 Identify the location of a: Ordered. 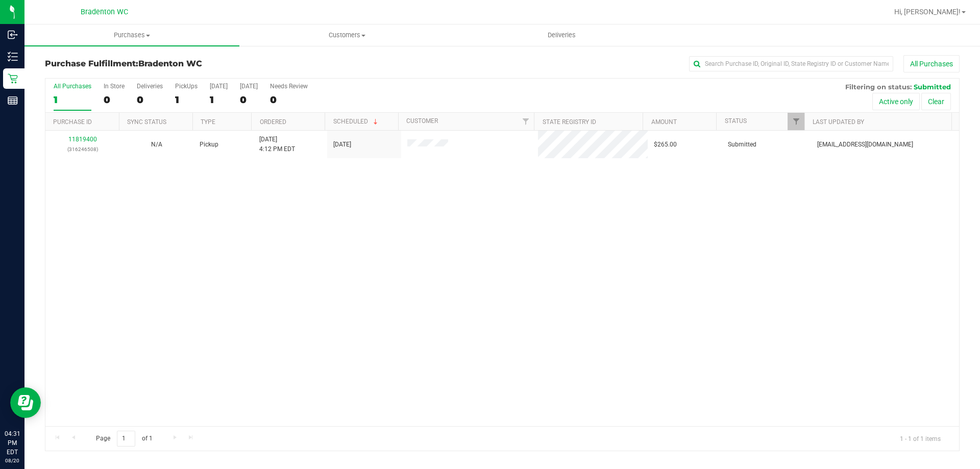
(273, 122).